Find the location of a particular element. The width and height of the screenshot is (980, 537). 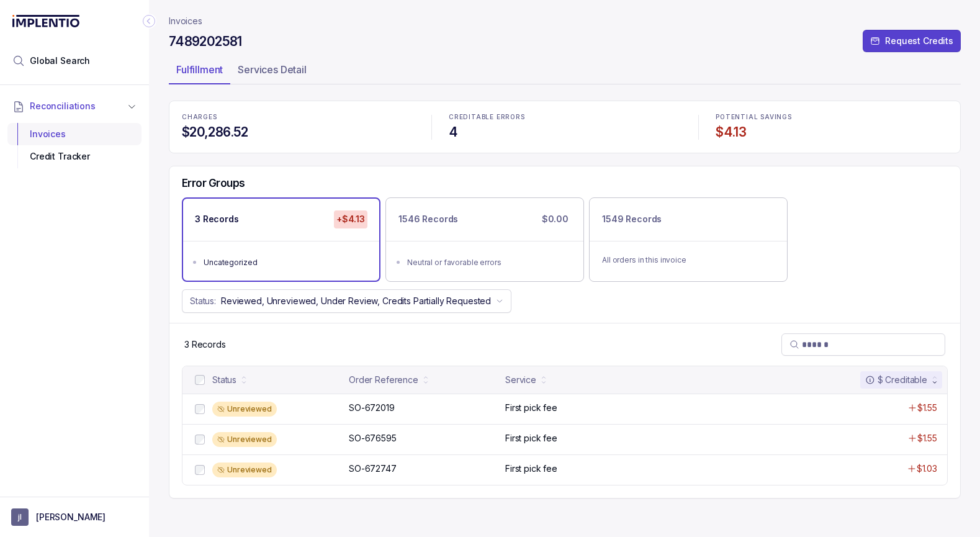

span: Global Search is located at coordinates (59, 61).